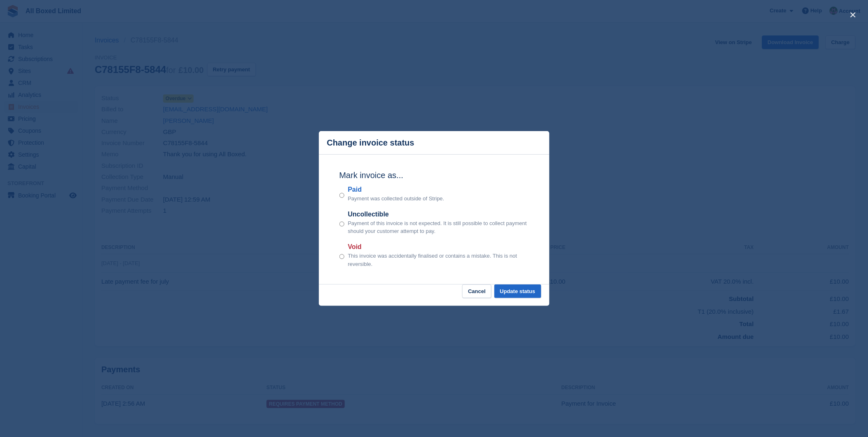 This screenshot has height=437, width=868. What do you see at coordinates (438, 215) in the screenshot?
I see `label: Uncollectible` at bounding box center [438, 215].